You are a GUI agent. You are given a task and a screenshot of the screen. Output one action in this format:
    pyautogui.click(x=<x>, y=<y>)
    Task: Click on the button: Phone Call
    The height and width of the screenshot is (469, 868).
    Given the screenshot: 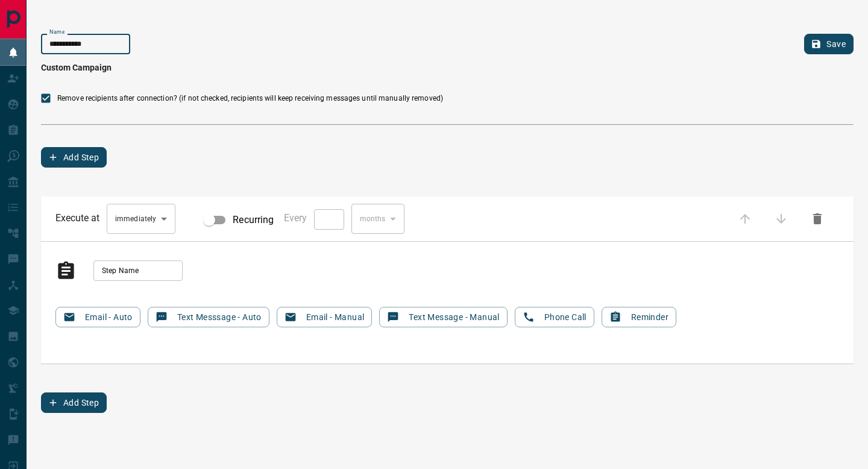 What is the action you would take?
    pyautogui.click(x=555, y=317)
    